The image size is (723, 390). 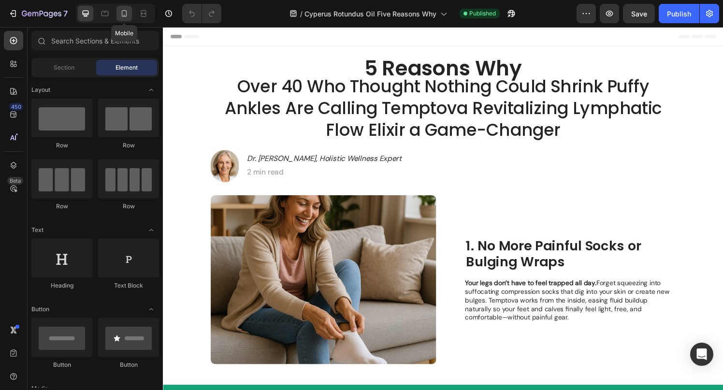 I want to click on strong: Your legs don’t have to feel trapped all day., so click(x=380, y=265).